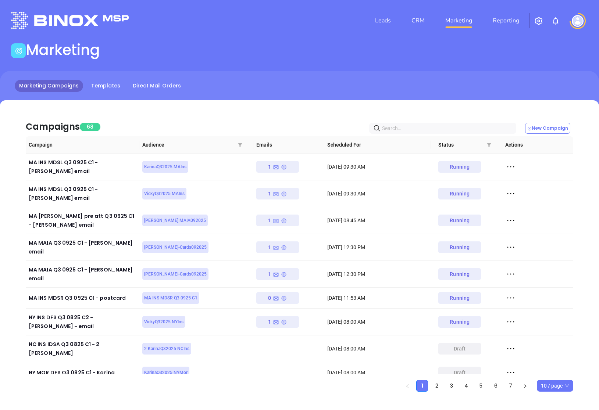 The height and width of the screenshot is (410, 599). What do you see at coordinates (383, 21) in the screenshot?
I see `a: Leads` at bounding box center [383, 21].